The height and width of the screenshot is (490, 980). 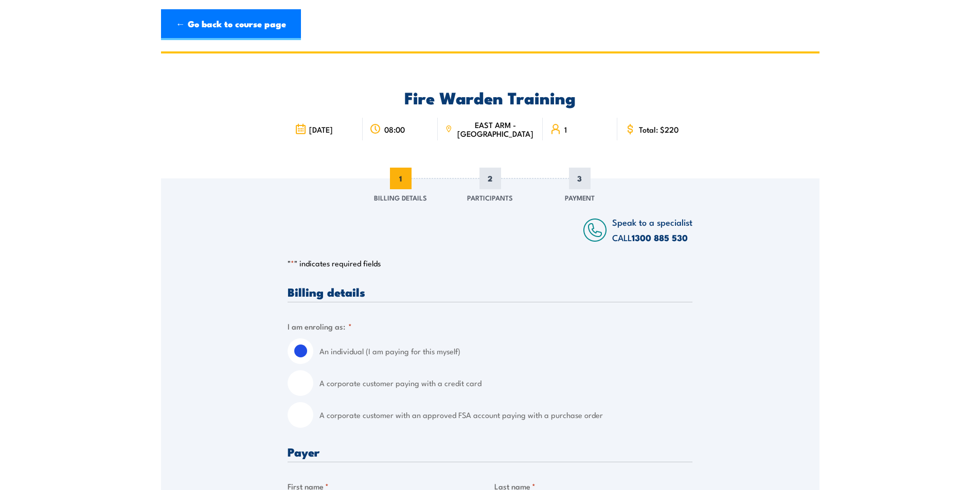 What do you see at coordinates (660, 238) in the screenshot?
I see `a: 1300 885 530` at bounding box center [660, 238].